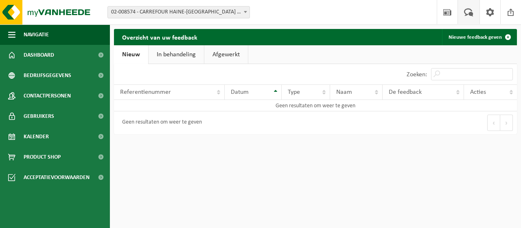  Describe the element at coordinates (240, 92) in the screenshot. I see `span: Datum` at that location.